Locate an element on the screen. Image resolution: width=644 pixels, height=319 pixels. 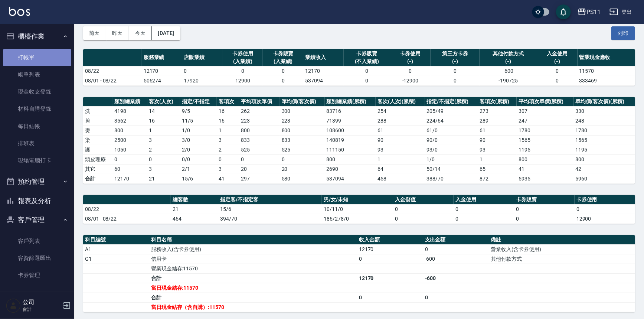
th: 類別總業績(累積) is located at coordinates (350, 102).